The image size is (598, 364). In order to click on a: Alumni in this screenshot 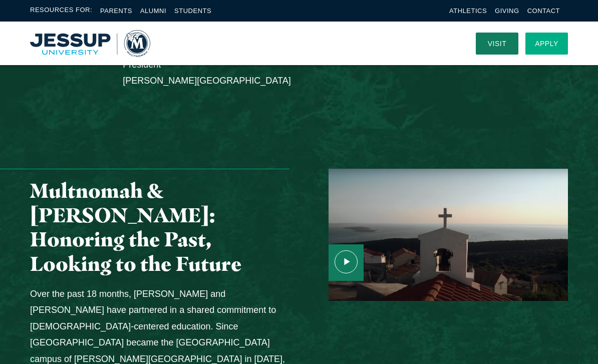, I will do `click(153, 11)`.